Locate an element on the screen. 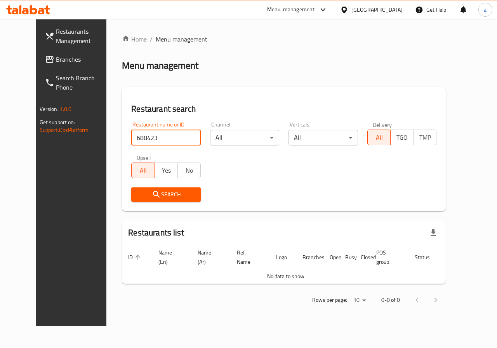 The width and height of the screenshot is (497, 348). input: Search for restaurant name or ID.. is located at coordinates (166, 138).